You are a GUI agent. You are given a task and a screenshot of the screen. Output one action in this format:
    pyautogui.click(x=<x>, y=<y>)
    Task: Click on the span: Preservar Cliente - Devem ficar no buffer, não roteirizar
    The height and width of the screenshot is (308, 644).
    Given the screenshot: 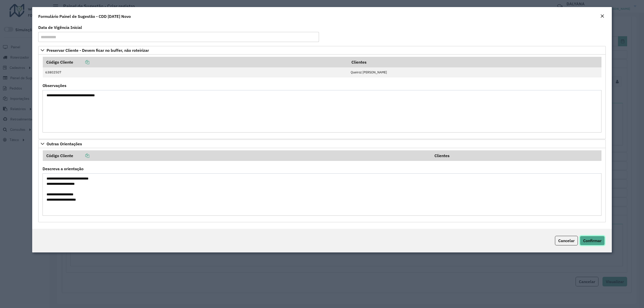 What is the action you would take?
    pyautogui.click(x=98, y=50)
    